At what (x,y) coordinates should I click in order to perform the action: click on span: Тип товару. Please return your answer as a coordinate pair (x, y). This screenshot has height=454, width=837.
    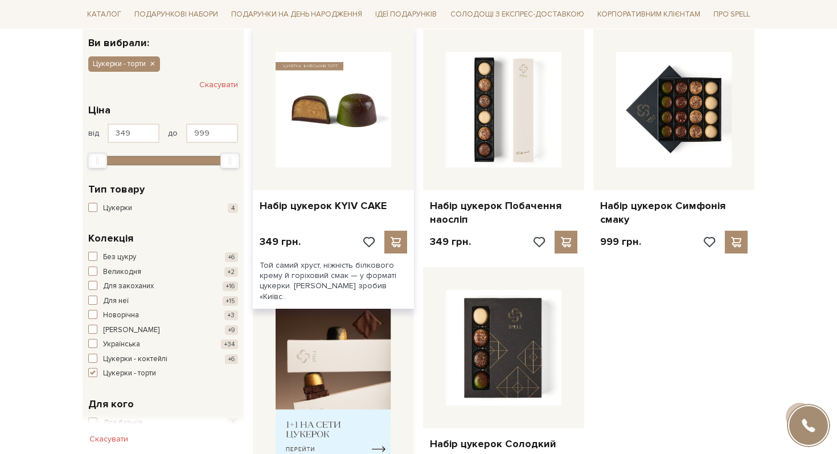
    Looking at the image, I should click on (116, 189).